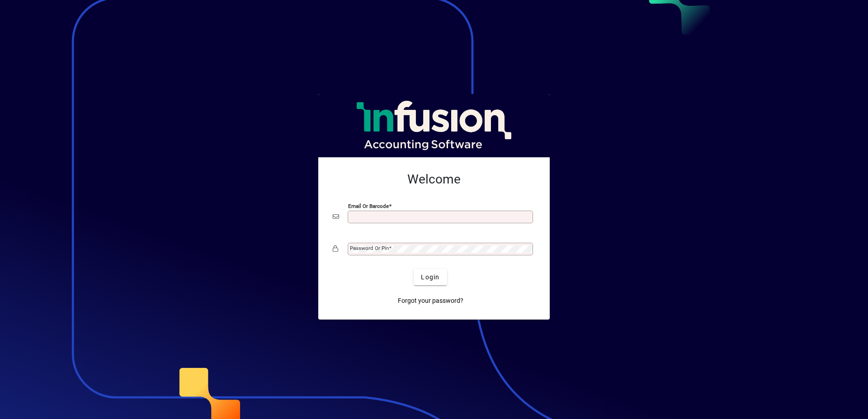 This screenshot has height=419, width=868. What do you see at coordinates (431, 301) in the screenshot?
I see `a: Forgot your password?` at bounding box center [431, 301].